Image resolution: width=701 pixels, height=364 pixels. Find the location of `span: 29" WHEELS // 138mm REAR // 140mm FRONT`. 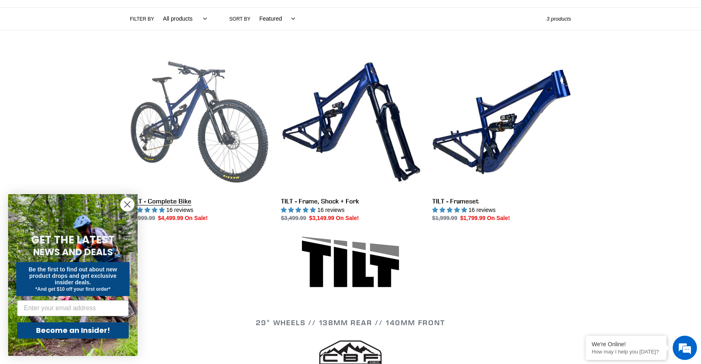

span: 29" WHEELS // 138mm REAR // 140mm FRONT is located at coordinates (350, 323).